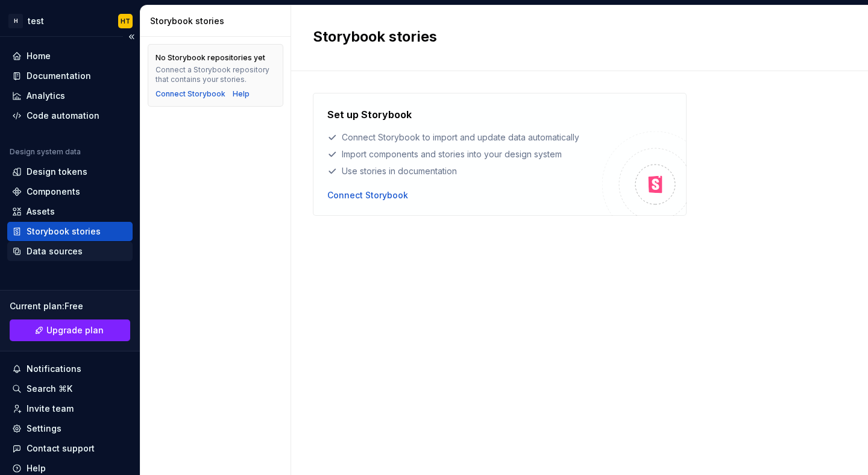 This screenshot has height=475, width=868. Describe the element at coordinates (53, 191) in the screenshot. I see `div: Components` at that location.